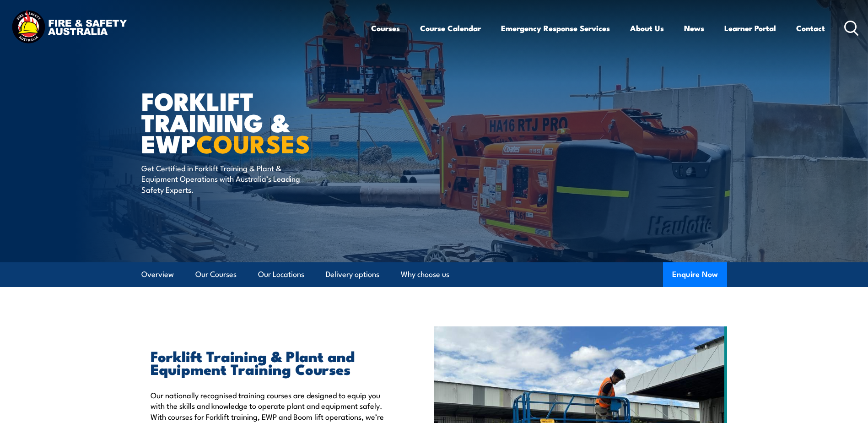 Image resolution: width=868 pixels, height=423 pixels. I want to click on a: About Us, so click(647, 28).